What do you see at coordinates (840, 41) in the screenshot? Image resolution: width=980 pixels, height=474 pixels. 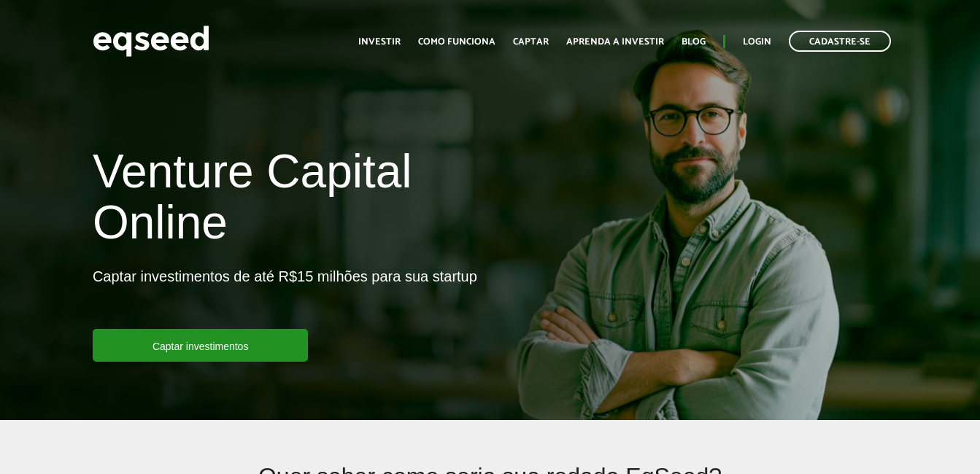 I see `a: Cadastre-se` at bounding box center [840, 41].